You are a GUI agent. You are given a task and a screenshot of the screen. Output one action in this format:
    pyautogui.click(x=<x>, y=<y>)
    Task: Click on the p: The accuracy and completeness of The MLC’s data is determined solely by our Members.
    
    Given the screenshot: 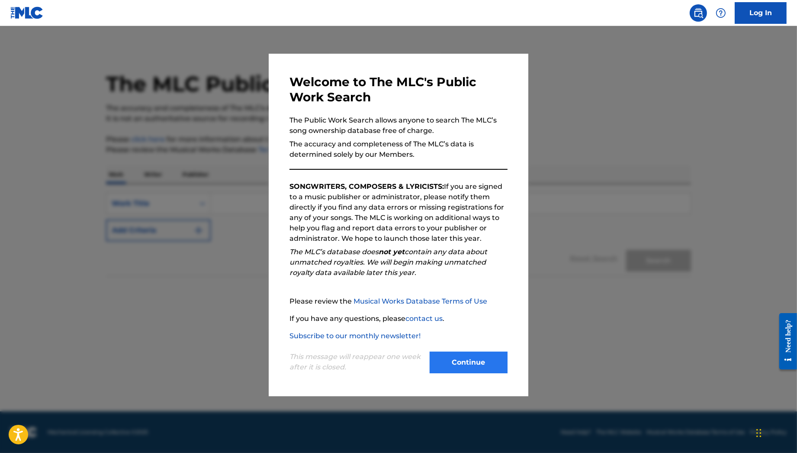 What is the action you would take?
    pyautogui.click(x=399, y=149)
    